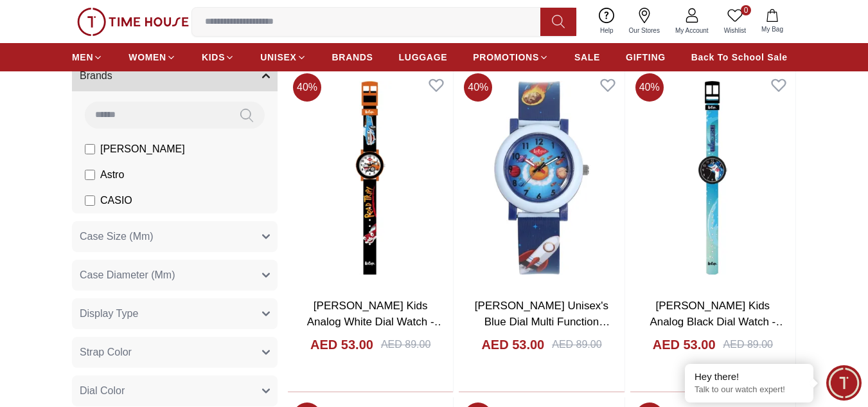 This screenshot has height=407, width=868. I want to click on a: LUGGAGE, so click(423, 57).